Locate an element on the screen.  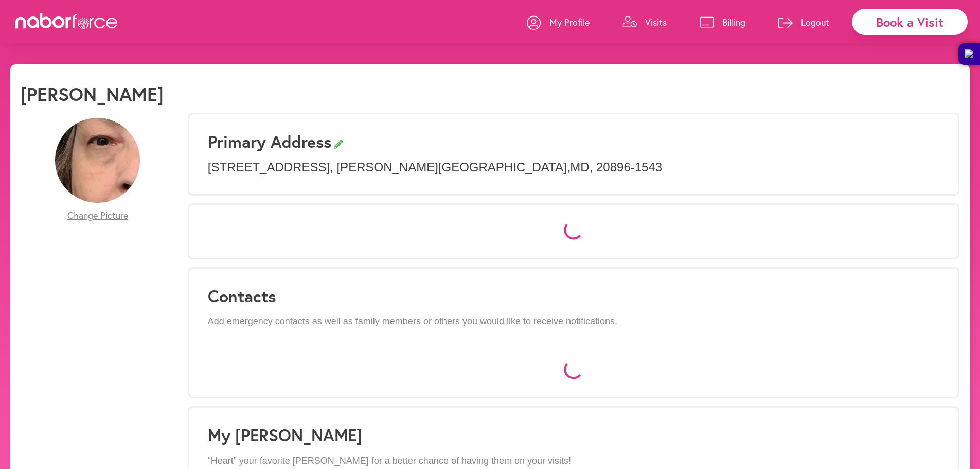
p: Add emergency contacts as well as family members or others you would like to receive notifications. is located at coordinates (574, 322).